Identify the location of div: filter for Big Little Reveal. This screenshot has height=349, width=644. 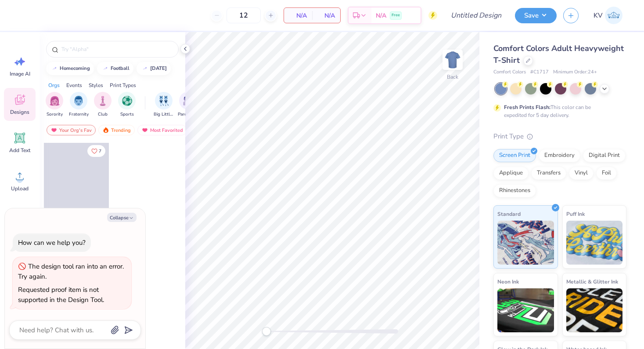
(164, 104).